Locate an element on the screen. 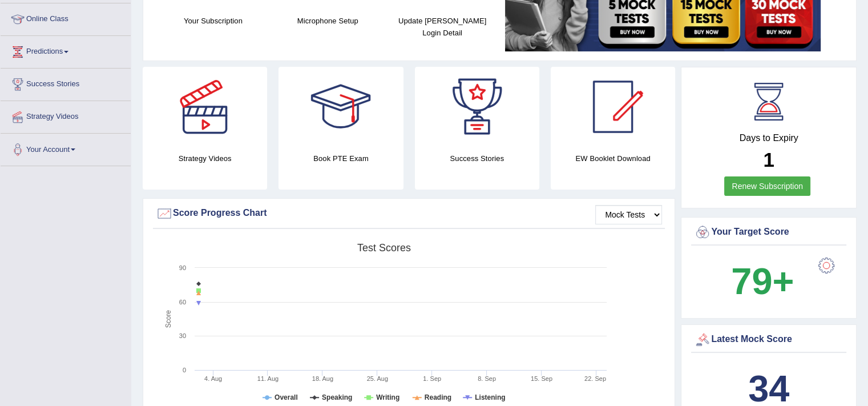  tspan: Score is located at coordinates (168, 319).